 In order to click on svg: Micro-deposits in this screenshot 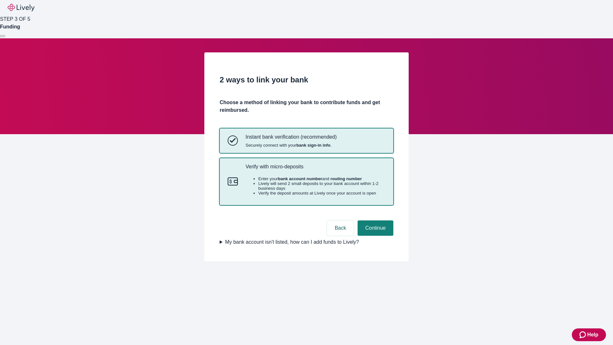, I will do `click(233, 181)`.